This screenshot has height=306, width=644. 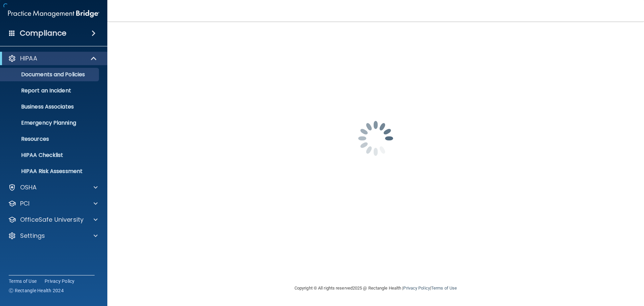 I want to click on p: Report an Incident, so click(x=50, y=90).